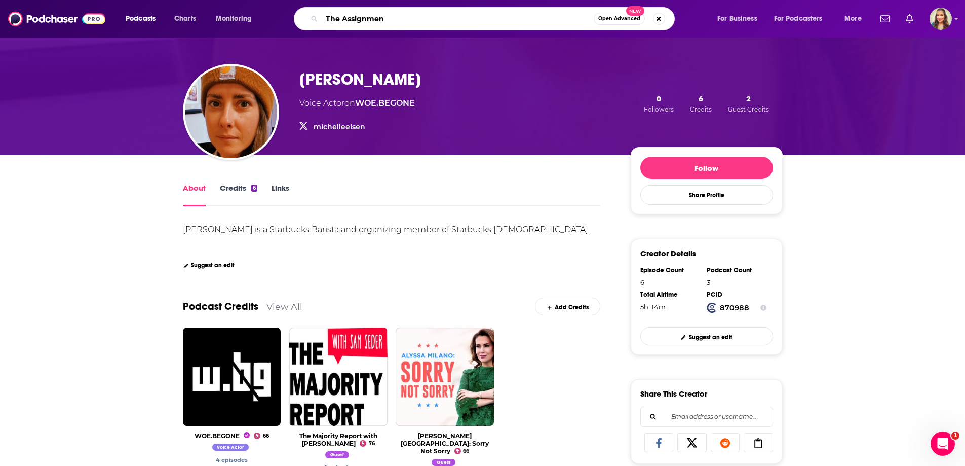  What do you see at coordinates (941, 19) in the screenshot?
I see `button: Show profile menu` at bounding box center [941, 19].